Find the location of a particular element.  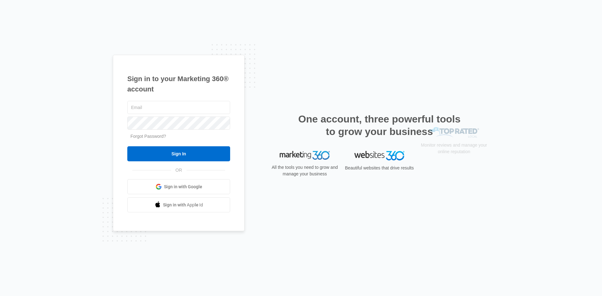

span: Sign in with Google is located at coordinates (183, 187).